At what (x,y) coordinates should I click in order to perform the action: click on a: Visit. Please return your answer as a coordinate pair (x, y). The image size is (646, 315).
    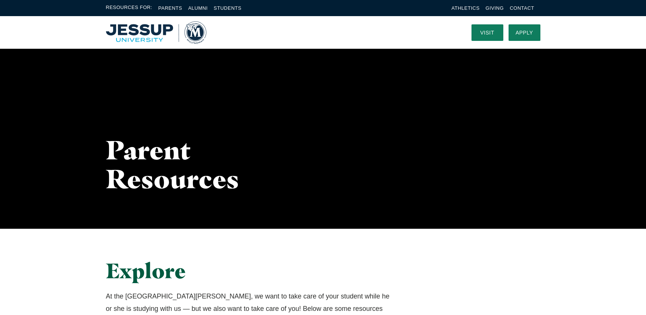
    Looking at the image, I should click on (487, 33).